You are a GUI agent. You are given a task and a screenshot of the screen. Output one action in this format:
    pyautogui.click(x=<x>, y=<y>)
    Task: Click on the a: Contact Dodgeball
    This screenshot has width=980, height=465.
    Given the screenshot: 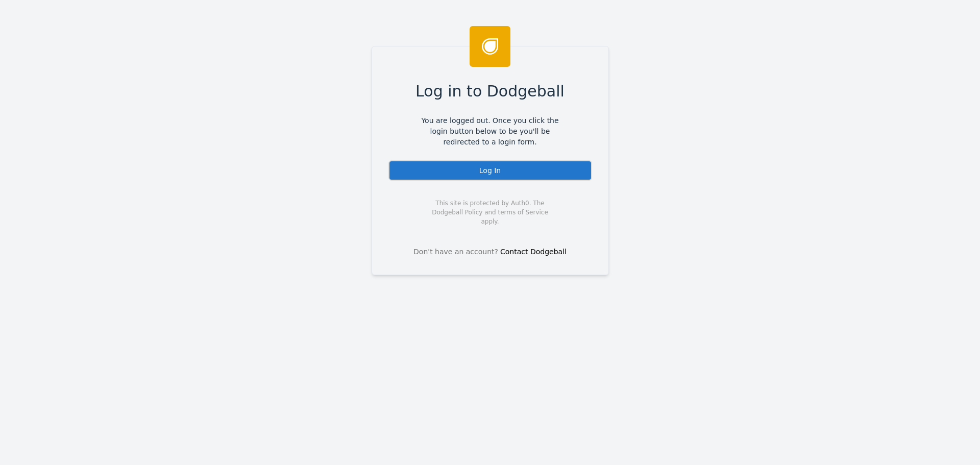 What is the action you would take?
    pyautogui.click(x=534, y=252)
    